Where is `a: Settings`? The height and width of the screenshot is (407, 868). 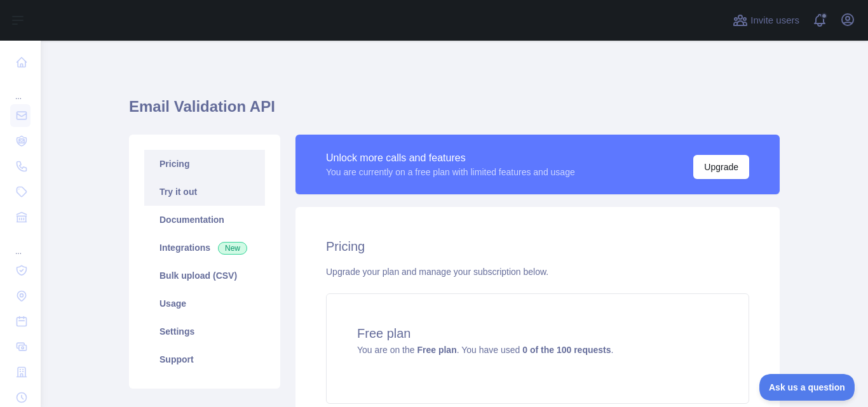 a: Settings is located at coordinates (205, 332).